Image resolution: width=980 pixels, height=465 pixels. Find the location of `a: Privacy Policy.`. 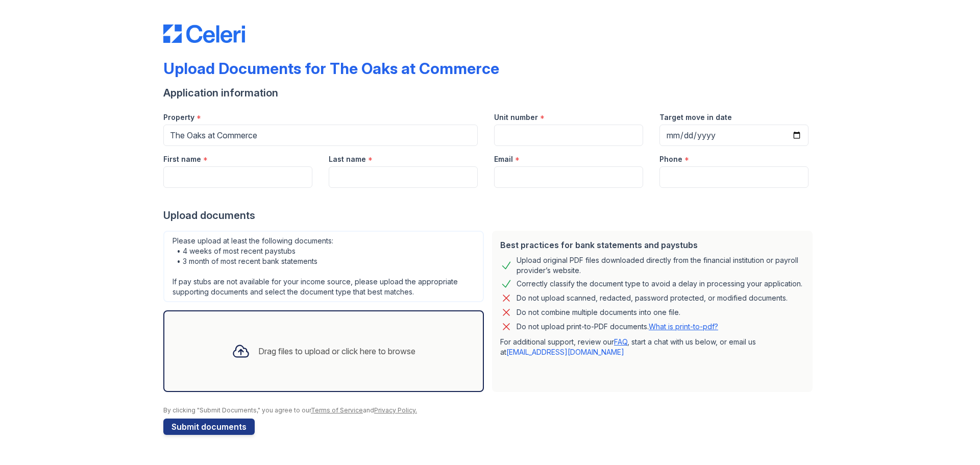

a: Privacy Policy. is located at coordinates (395, 410).